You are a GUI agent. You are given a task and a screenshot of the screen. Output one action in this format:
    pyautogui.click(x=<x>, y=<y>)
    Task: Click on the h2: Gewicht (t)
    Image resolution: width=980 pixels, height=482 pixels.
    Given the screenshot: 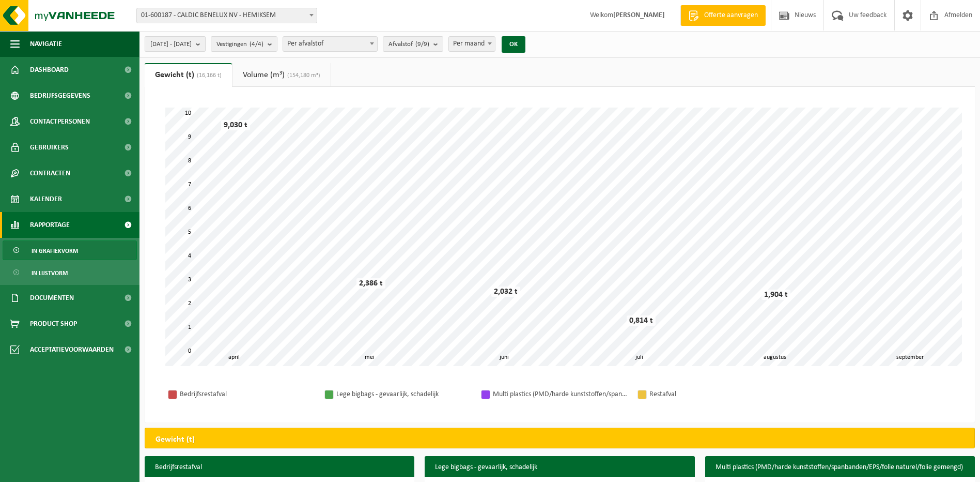 What is the action you would take?
    pyautogui.click(x=175, y=439)
    